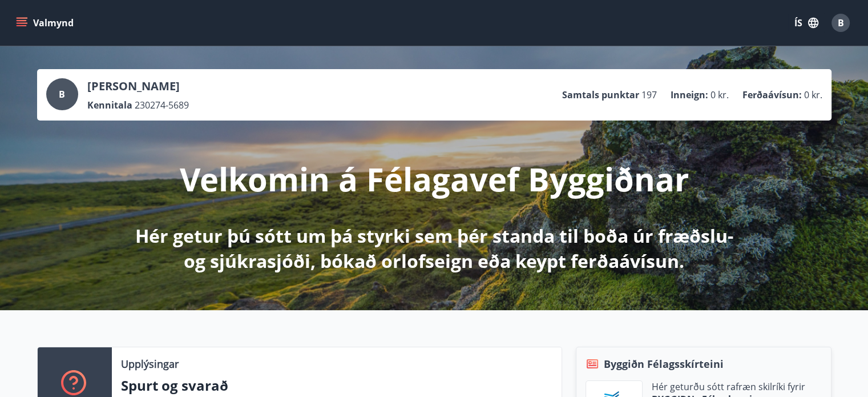 This screenshot has width=868, height=397. What do you see at coordinates (150, 364) in the screenshot?
I see `p: Upplýsingar` at bounding box center [150, 364].